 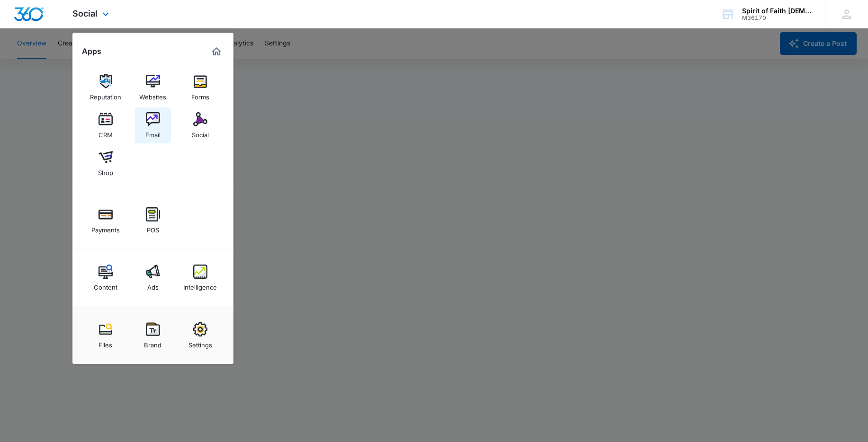 I want to click on div: Websites, so click(x=152, y=95).